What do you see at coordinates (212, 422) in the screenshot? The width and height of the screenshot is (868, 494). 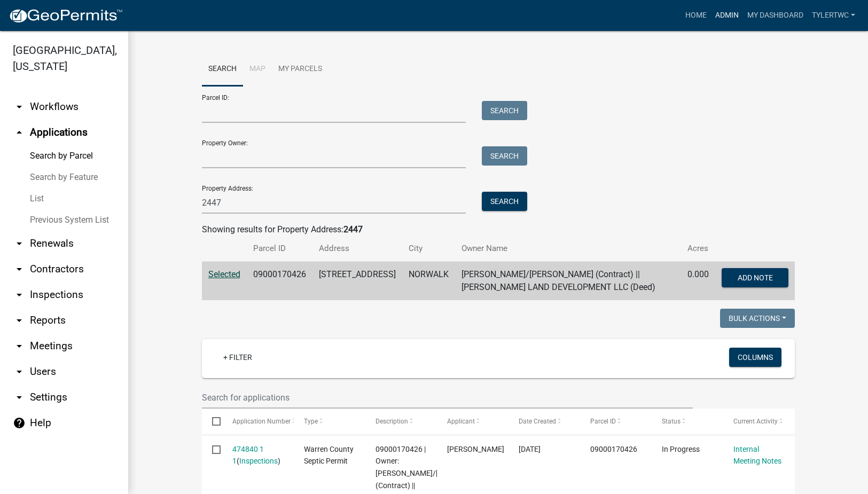 I see `datatable-header-cell: Select` at bounding box center [212, 422].